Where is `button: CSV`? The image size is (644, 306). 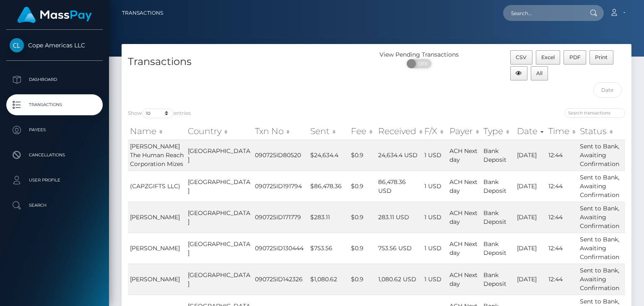 button: CSV is located at coordinates (521, 57).